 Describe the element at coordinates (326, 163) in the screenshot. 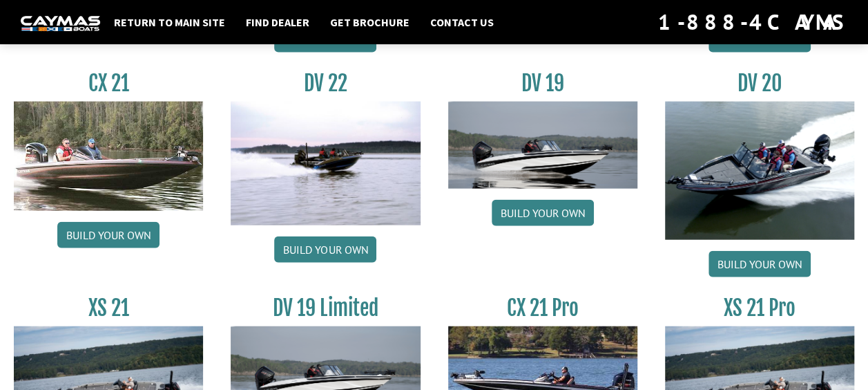

I see `img: DV22_original_motor_cropped_for_caymas_connect.jpg` at that location.